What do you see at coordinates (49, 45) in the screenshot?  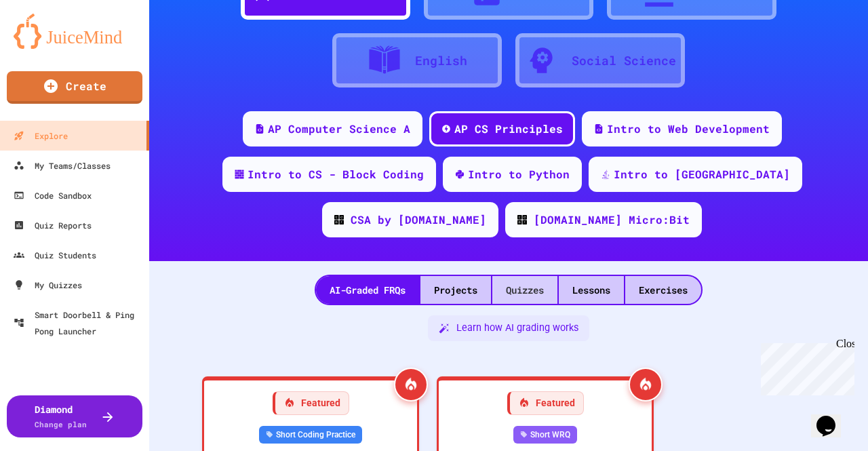 I see `div: Chat with us now!Close` at bounding box center [49, 45].